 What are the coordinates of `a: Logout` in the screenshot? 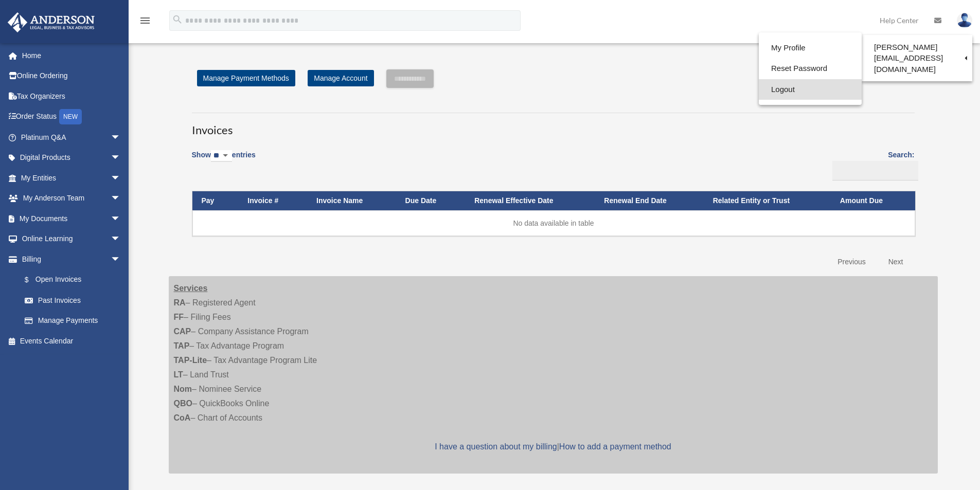 It's located at (810, 90).